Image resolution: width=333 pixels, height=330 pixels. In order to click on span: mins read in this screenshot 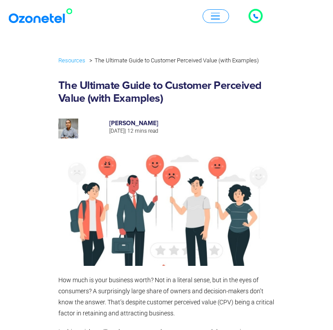, I will do `click(146, 131)`.